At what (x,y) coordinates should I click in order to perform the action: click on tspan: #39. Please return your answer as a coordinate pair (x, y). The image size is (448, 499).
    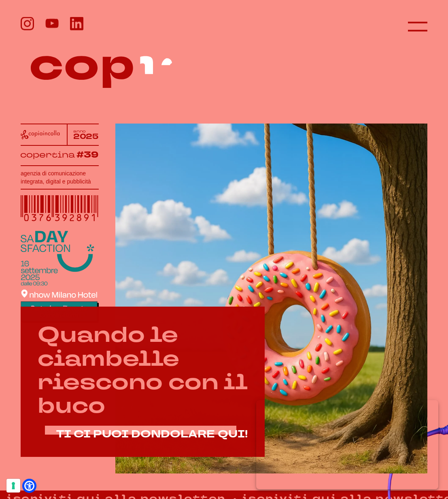
    Looking at the image, I should click on (88, 155).